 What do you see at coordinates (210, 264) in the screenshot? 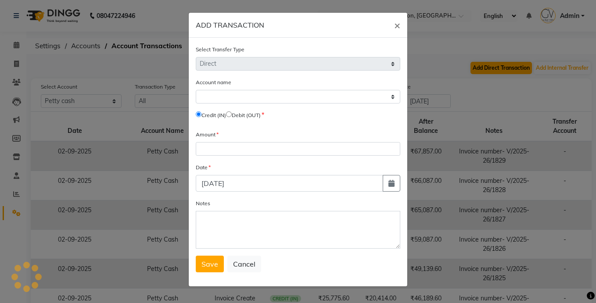
I see `button: Save` at bounding box center [210, 264].